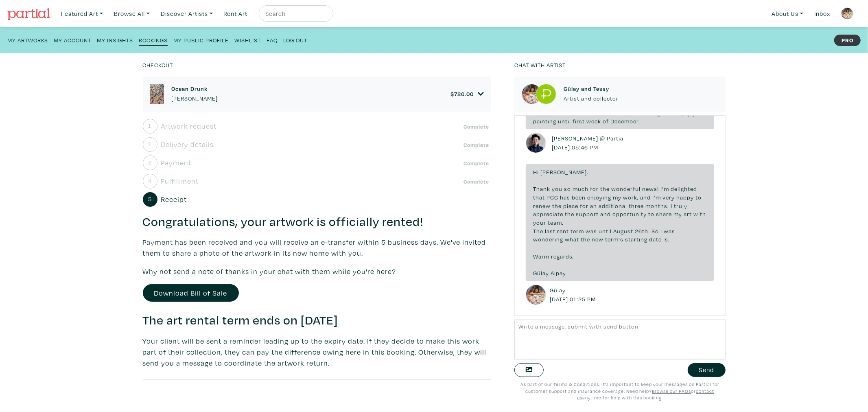 The height and width of the screenshot is (412, 868). Describe the element at coordinates (548, 213) in the screenshot. I see `span: appreciate` at that location.